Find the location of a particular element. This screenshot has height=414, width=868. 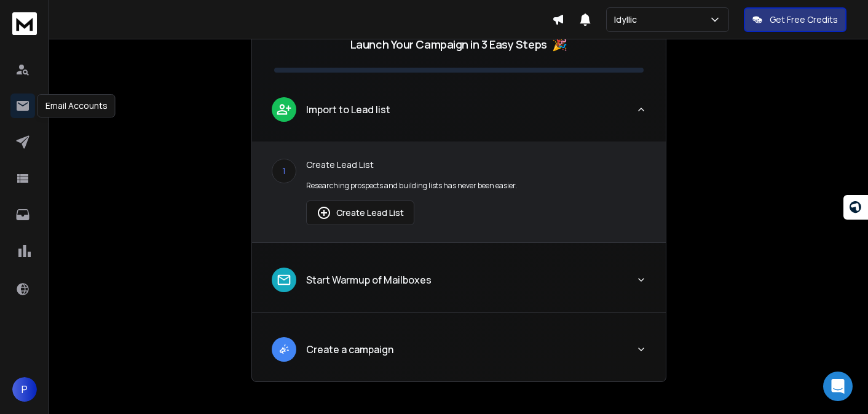

img: logo is located at coordinates (24, 23).